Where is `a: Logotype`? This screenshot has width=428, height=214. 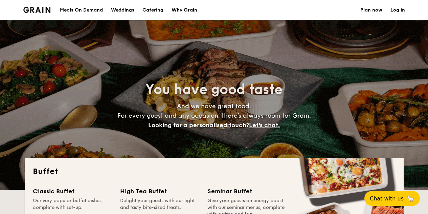 a: Logotype is located at coordinates (37, 10).